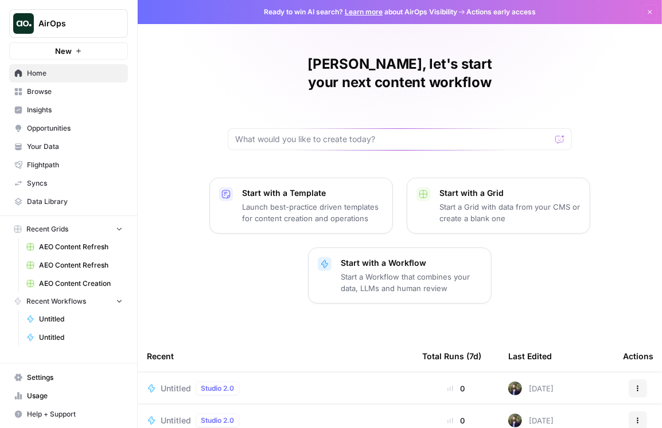  What do you see at coordinates (75, 147) in the screenshot?
I see `span: Your Data` at bounding box center [75, 147].